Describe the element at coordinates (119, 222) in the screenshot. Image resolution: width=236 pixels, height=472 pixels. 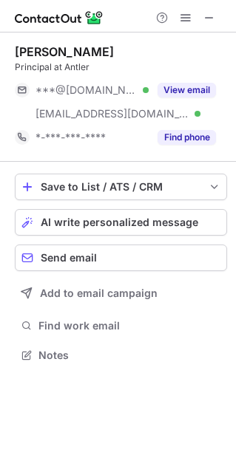
I see `span: AI write personalized message` at that location.